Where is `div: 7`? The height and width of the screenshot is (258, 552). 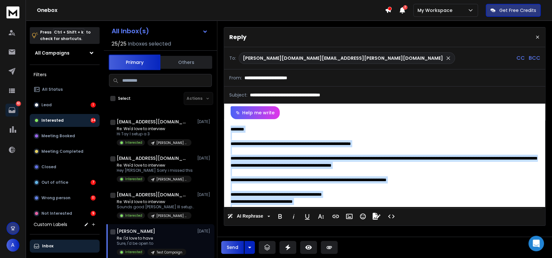
div: 7 is located at coordinates (93, 183).